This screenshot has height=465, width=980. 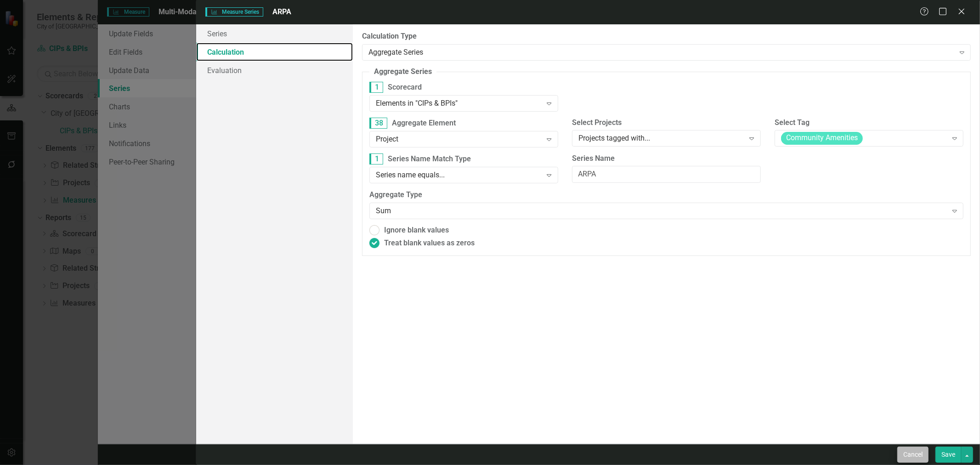 I want to click on label: Calculation Type, so click(x=666, y=36).